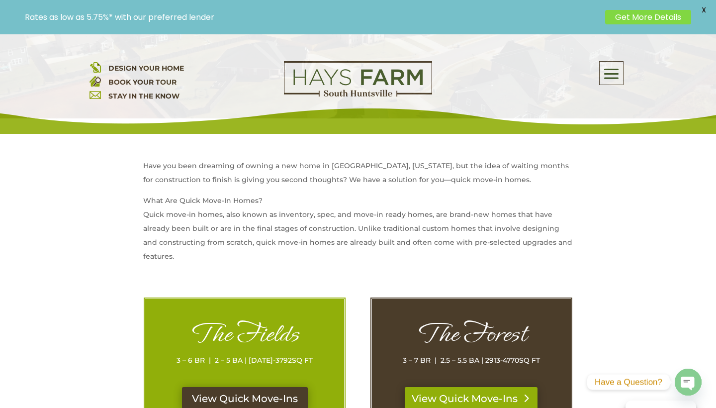 The height and width of the screenshot is (408, 716). I want to click on a: Get More Details, so click(648, 17).